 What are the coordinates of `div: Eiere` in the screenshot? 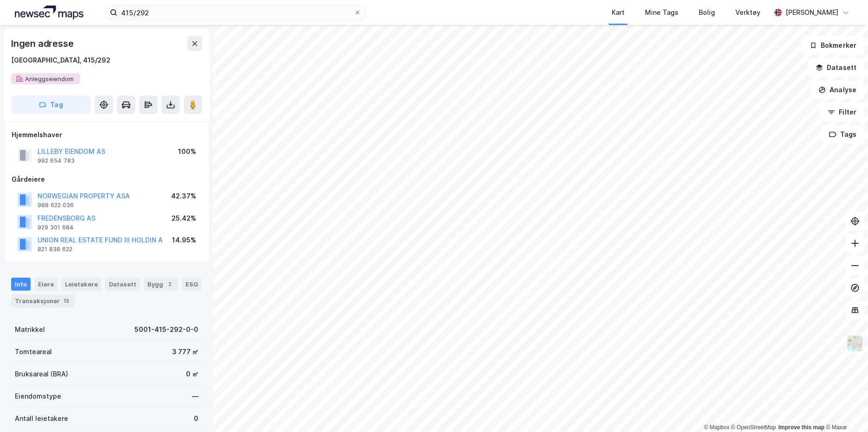 It's located at (46, 284).